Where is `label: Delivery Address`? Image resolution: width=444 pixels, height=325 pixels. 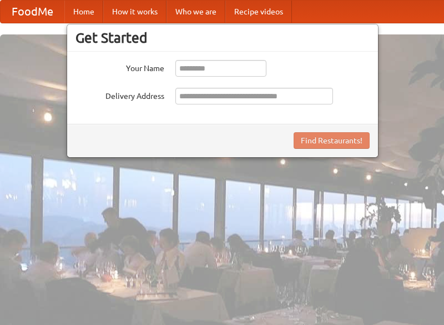 label: Delivery Address is located at coordinates (120, 94).